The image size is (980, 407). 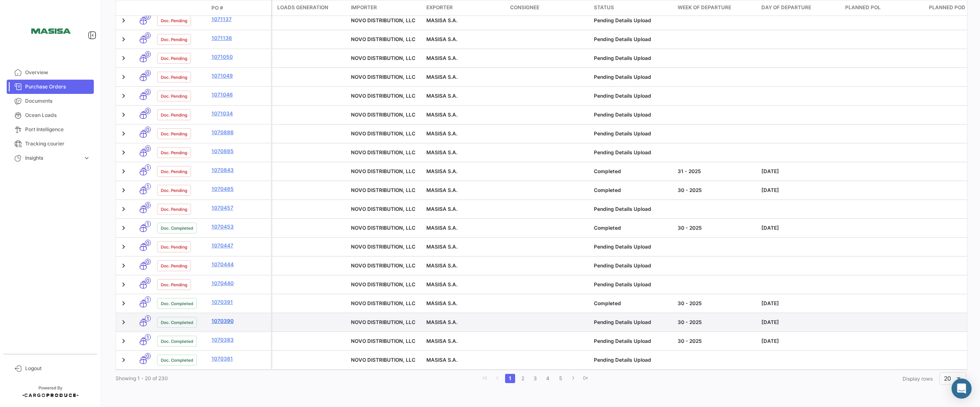 What do you see at coordinates (604, 8) in the screenshot?
I see `span: Status` at bounding box center [604, 8].